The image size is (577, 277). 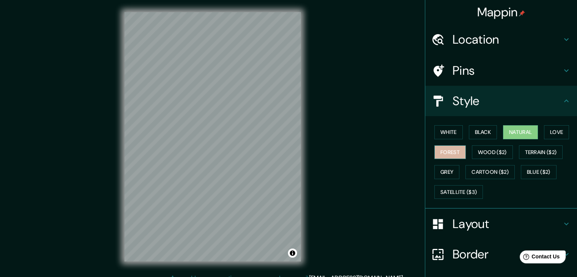 I want to click on div: Location, so click(x=501, y=39).